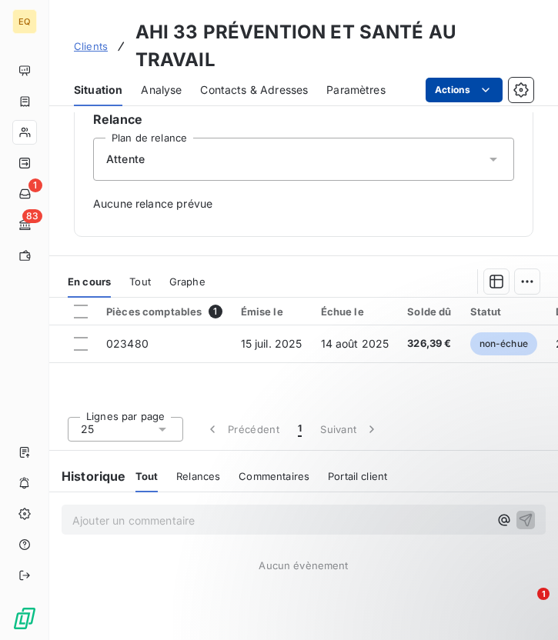  What do you see at coordinates (87, 429) in the screenshot?
I see `span: 25` at bounding box center [87, 429].